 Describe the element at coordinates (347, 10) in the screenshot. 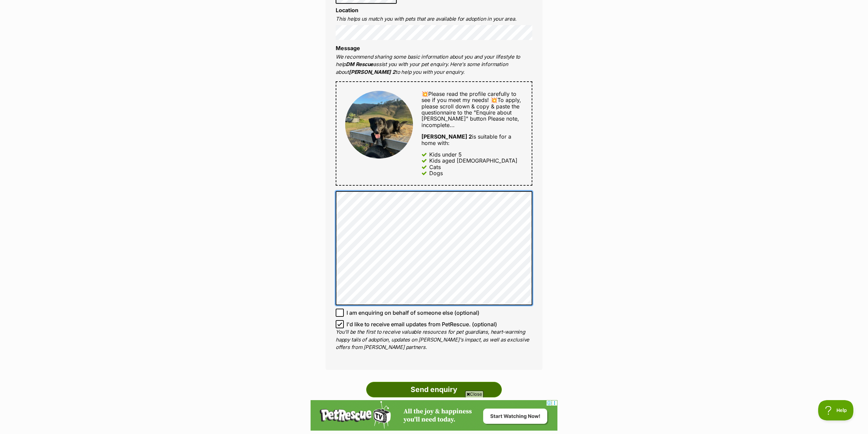

I see `label: Location` at that location.